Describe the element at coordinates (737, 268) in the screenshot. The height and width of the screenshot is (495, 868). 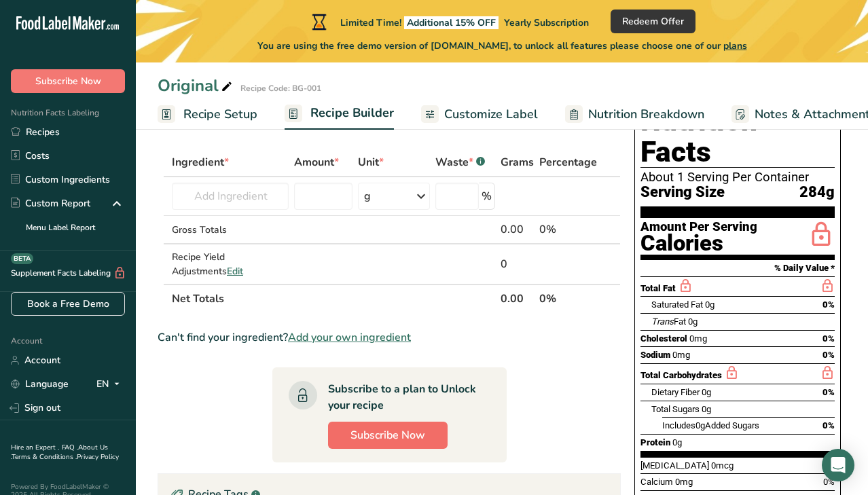
I see `section: % Daily Value *` at that location.